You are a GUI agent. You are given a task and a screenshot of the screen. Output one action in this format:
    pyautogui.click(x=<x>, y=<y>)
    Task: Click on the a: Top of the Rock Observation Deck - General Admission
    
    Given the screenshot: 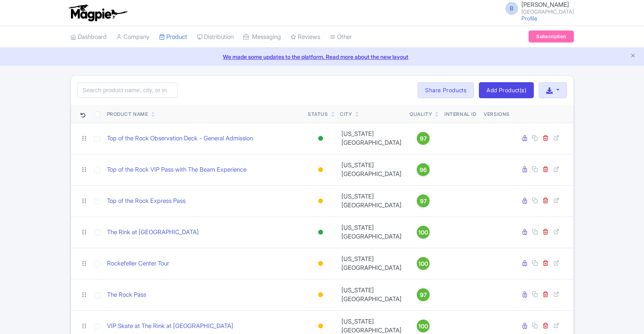 What is the action you would take?
    pyautogui.click(x=180, y=138)
    